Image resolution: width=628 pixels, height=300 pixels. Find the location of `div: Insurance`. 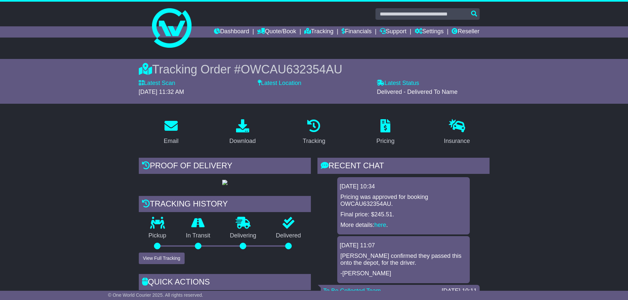

div: Insurance is located at coordinates (457, 141).